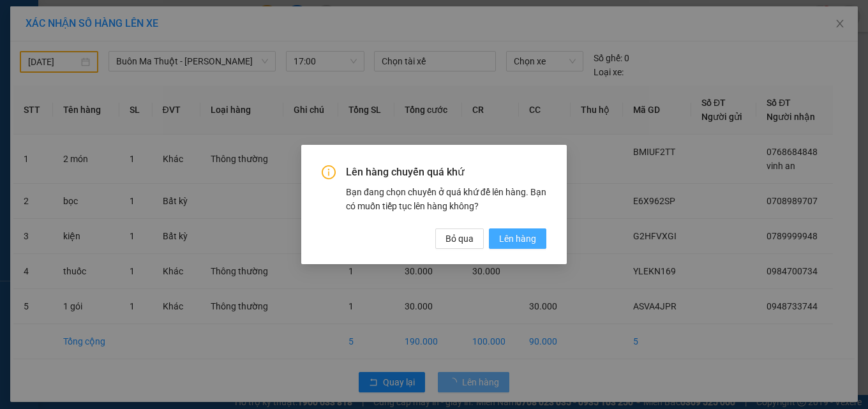  I want to click on span: Lên hàng chuyến quá khứ, so click(446, 173).